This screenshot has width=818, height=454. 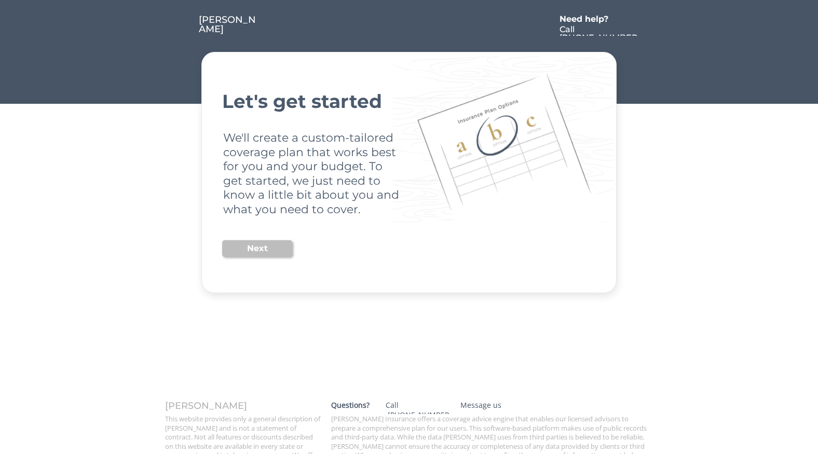 I want to click on div: Need help?, so click(x=589, y=19).